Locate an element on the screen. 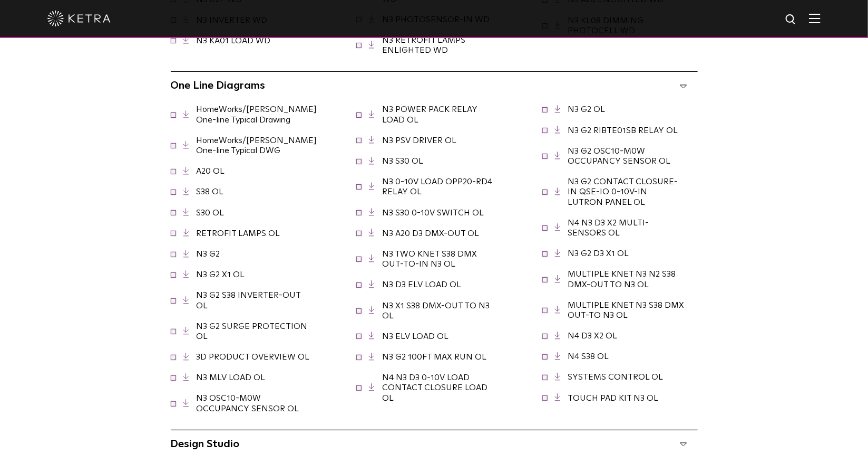 The width and height of the screenshot is (868, 453). a: N4 N3 D3 0-10V LOAD CONTACT CLOSURE LOAD OL is located at coordinates (435, 387).